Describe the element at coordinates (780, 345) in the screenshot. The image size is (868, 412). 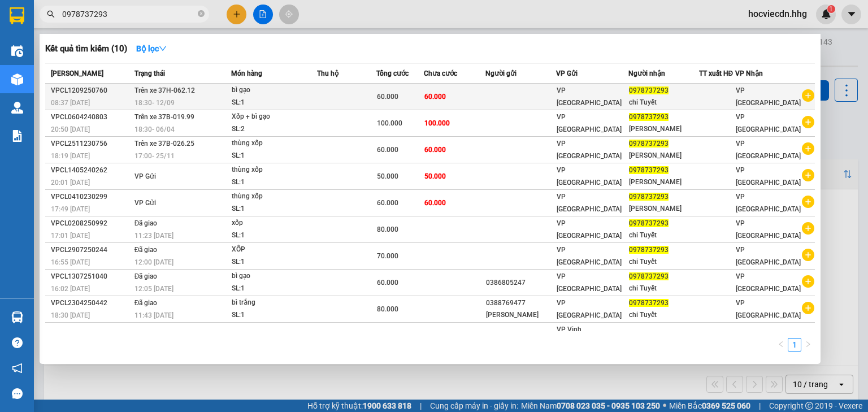
I see `button: left` at that location.